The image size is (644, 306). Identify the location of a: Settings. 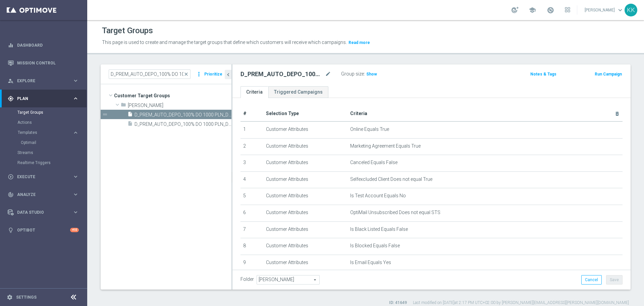
(26, 297).